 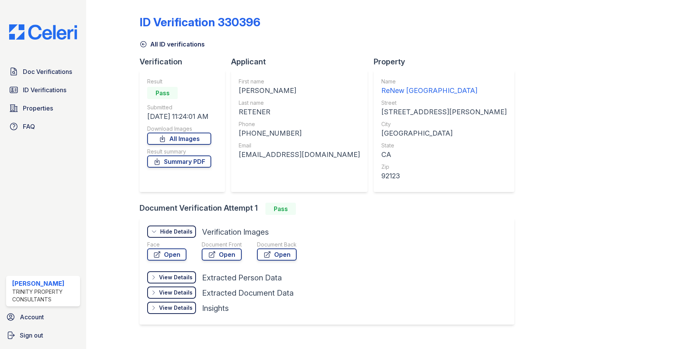 I want to click on a: Properties, so click(x=43, y=108).